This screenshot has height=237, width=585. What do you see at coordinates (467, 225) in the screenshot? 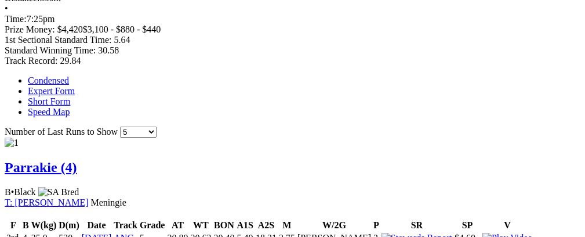
I see `th: SP` at bounding box center [467, 225].